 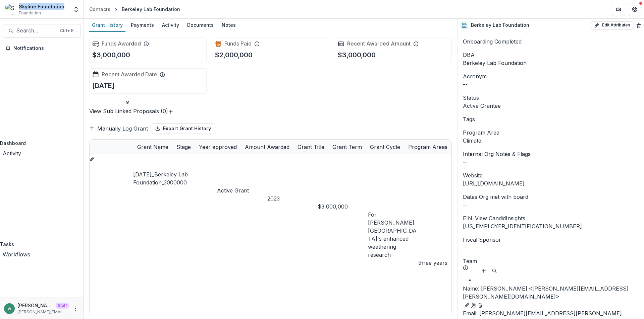 I want to click on div: Skyline Foundation, so click(x=42, y=6).